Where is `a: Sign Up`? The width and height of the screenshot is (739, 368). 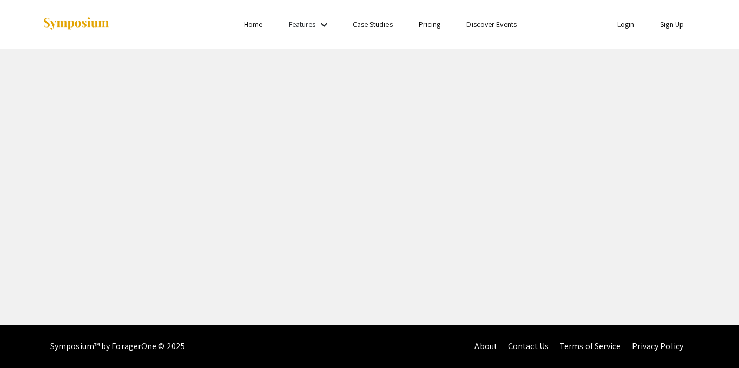
a: Sign Up is located at coordinates (672, 24).